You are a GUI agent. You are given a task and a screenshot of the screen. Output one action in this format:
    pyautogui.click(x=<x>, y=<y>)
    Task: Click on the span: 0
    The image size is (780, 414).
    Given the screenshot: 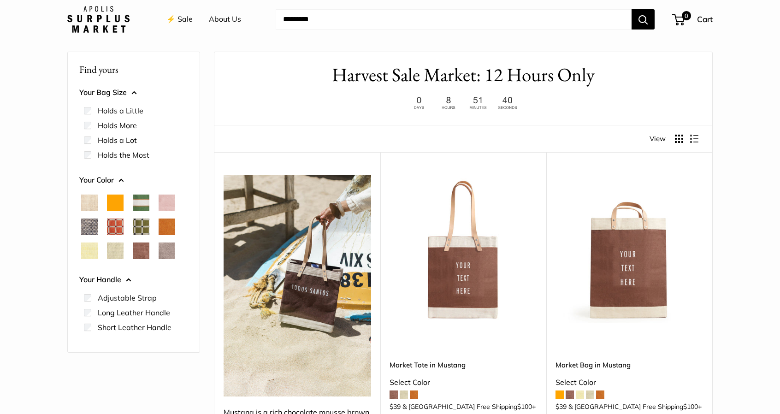 What is the action you would take?
    pyautogui.click(x=686, y=16)
    